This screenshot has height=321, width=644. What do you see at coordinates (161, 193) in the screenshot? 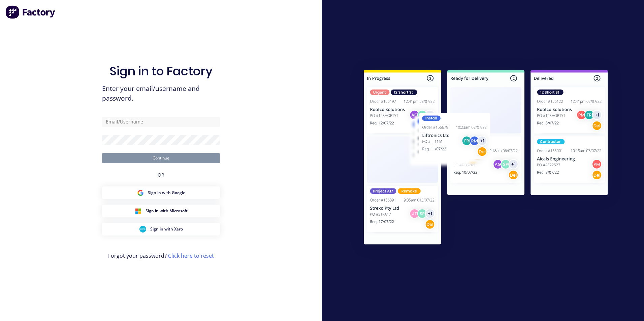
I see `button: Google Sign inSign in with Google` at bounding box center [161, 193].